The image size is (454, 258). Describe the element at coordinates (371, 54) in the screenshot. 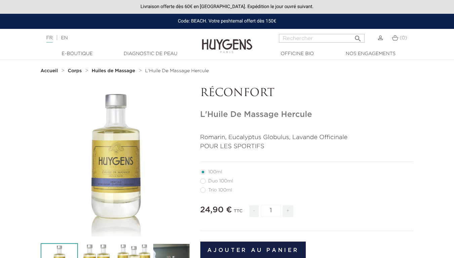

I see `a: Nos engagements` at that location.